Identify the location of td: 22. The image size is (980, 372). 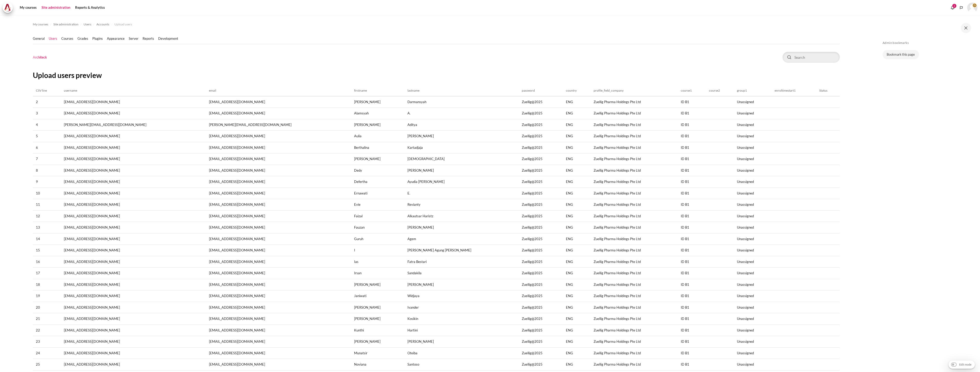
(47, 330).